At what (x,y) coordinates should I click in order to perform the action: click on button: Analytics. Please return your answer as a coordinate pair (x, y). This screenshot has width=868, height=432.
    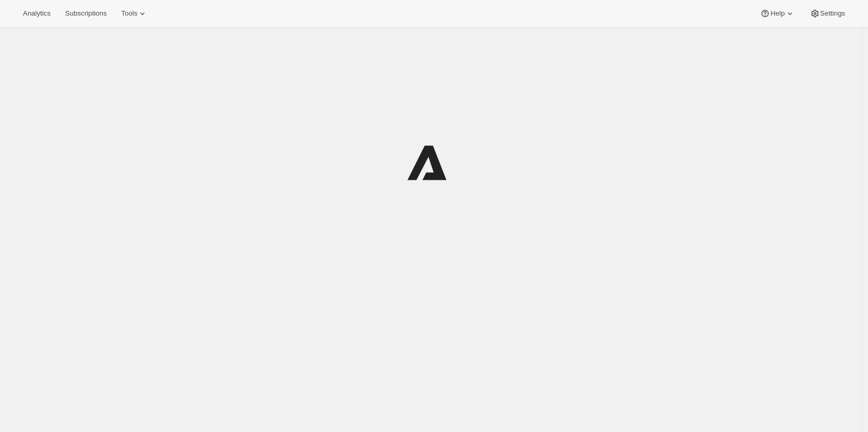
    Looking at the image, I should click on (37, 13).